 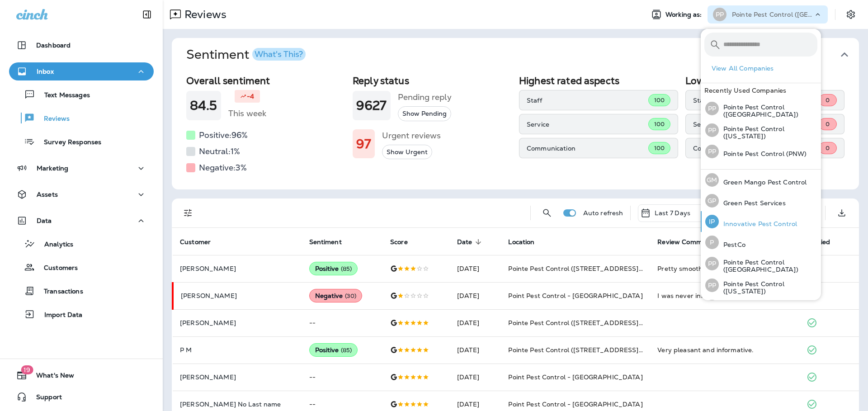 What do you see at coordinates (220, 151) in the screenshot?
I see `h5: Neutral: 1 %` at bounding box center [220, 151].